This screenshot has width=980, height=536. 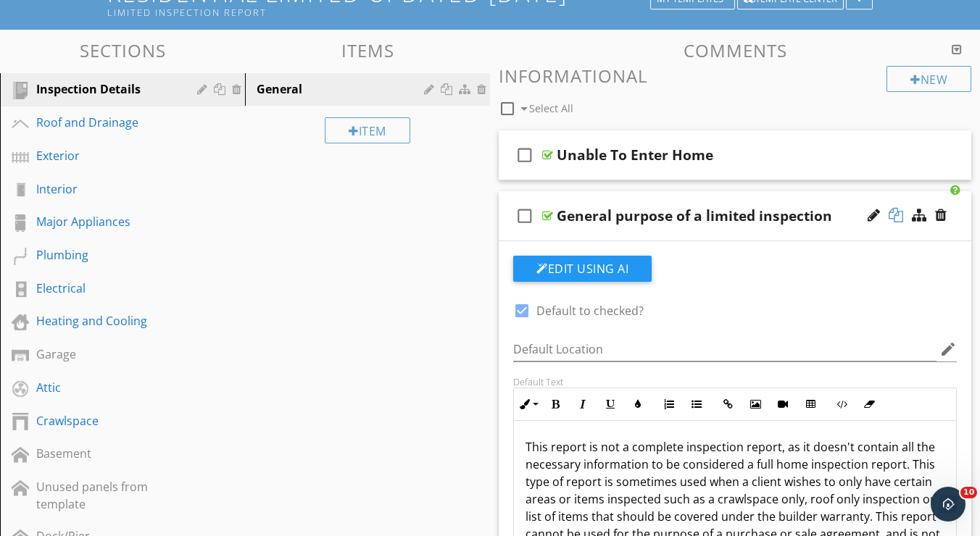 I want to click on button: Unordered List, so click(x=696, y=404).